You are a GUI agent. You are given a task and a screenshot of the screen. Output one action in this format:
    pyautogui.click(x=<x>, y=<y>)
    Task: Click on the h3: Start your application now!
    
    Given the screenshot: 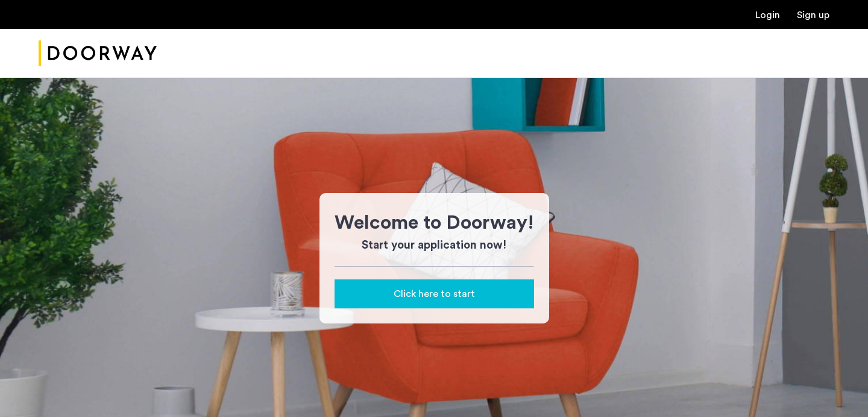 What is the action you would take?
    pyautogui.click(x=434, y=245)
    